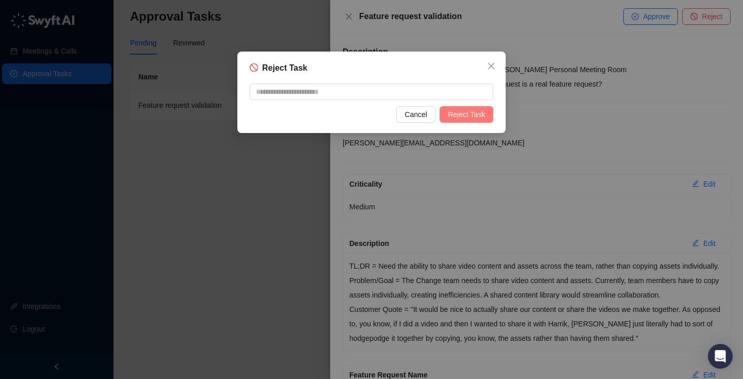  What do you see at coordinates (467, 115) in the screenshot?
I see `span: Reject Task` at bounding box center [467, 115].